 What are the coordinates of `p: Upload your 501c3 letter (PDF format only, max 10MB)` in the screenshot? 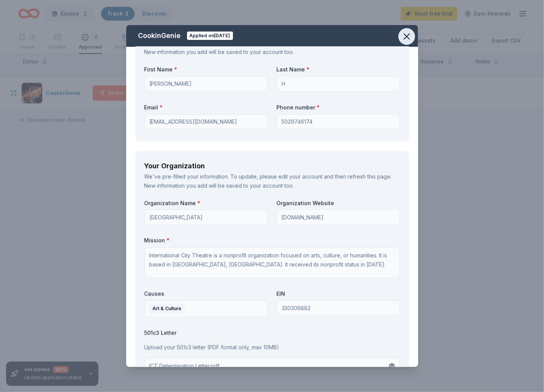 It's located at (272, 348).